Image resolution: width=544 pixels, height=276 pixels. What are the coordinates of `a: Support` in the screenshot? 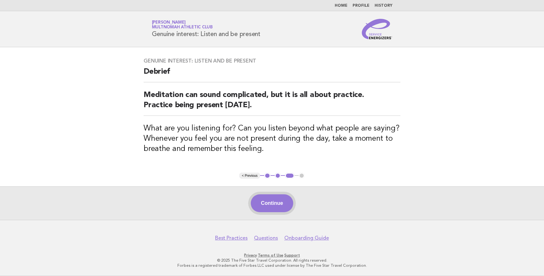 It's located at (292, 255).